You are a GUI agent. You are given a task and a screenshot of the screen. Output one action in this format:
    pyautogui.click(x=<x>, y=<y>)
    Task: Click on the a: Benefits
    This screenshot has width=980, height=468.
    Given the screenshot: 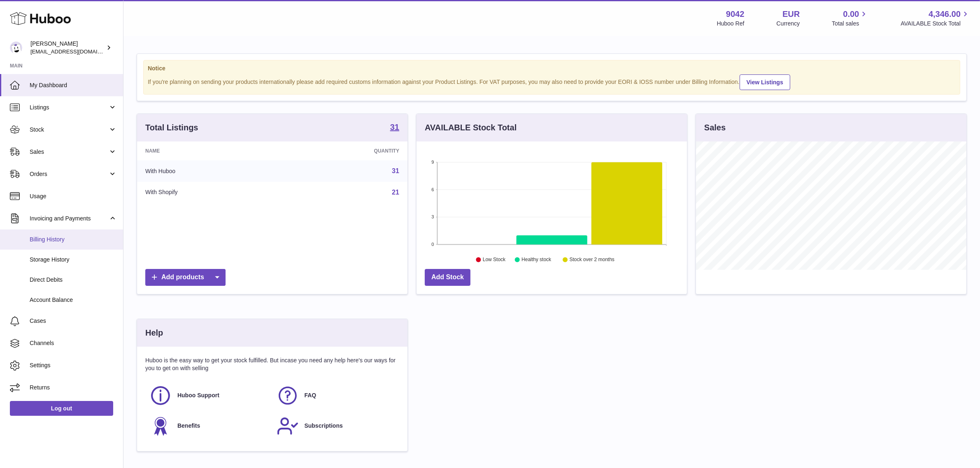 What is the action you would take?
    pyautogui.click(x=209, y=426)
    